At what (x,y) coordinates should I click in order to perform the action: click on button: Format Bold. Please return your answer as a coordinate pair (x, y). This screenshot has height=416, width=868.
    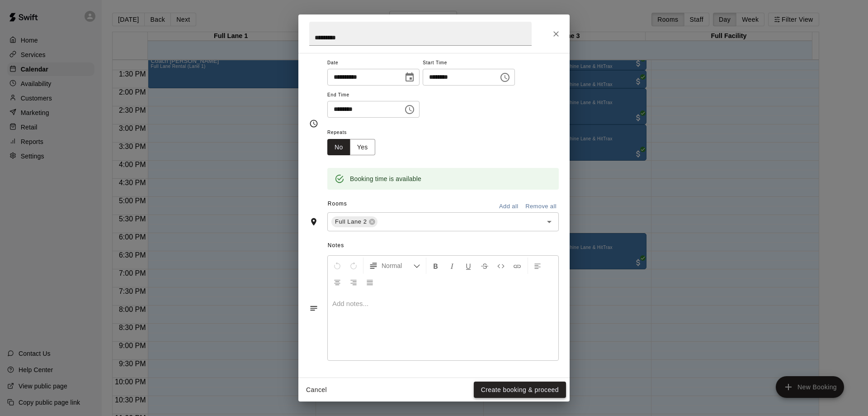
    Looking at the image, I should click on (436, 266).